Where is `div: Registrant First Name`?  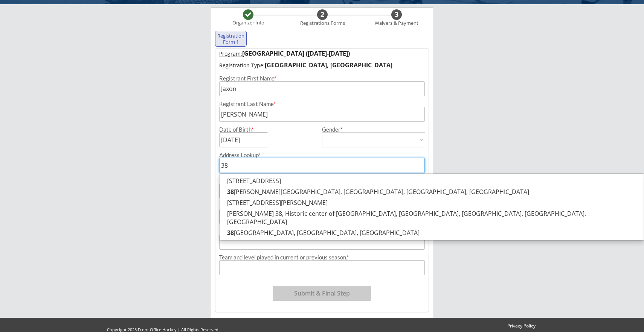
div: Registrant First Name is located at coordinates (322, 78).